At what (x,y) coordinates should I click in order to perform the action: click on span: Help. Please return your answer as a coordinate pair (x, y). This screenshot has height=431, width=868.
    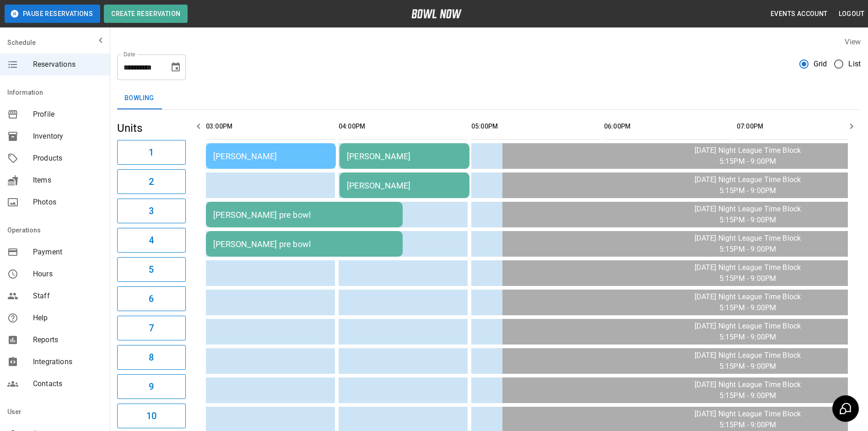
    Looking at the image, I should click on (68, 318).